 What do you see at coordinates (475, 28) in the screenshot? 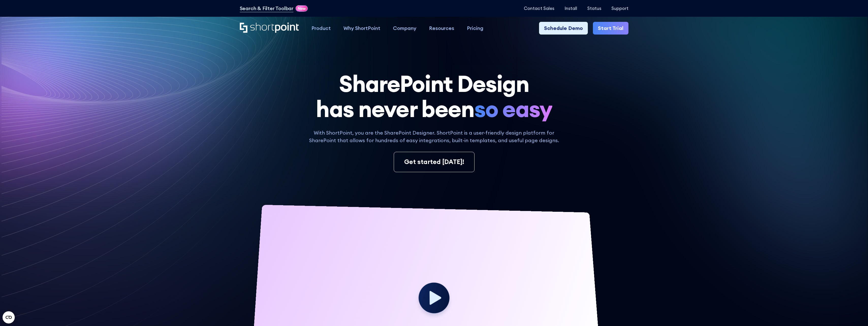
I see `a: Pricing` at bounding box center [475, 28].